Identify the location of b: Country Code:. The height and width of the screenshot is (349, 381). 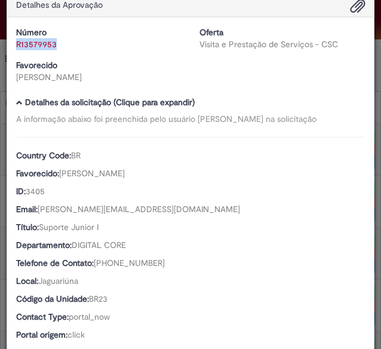
(44, 155).